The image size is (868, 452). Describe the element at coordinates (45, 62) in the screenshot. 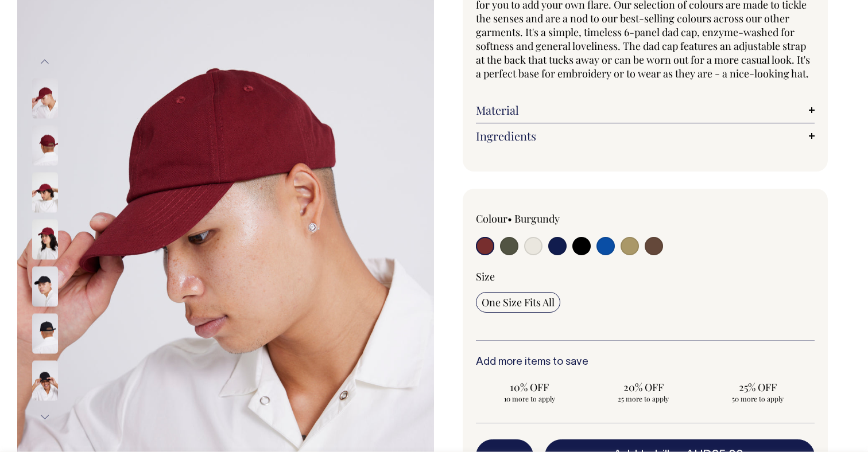

I see `button: Previous` at that location.